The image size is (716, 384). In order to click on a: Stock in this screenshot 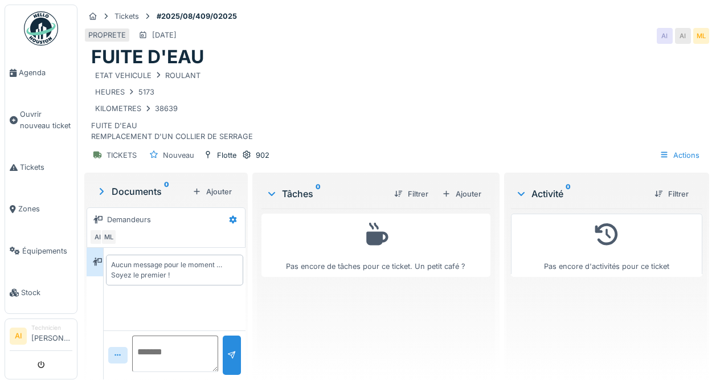, I will do `click(41, 292)`.